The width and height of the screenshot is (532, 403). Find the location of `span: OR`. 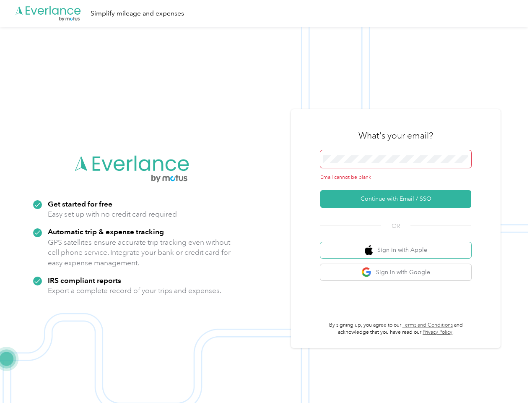

span: OR is located at coordinates (396, 225).